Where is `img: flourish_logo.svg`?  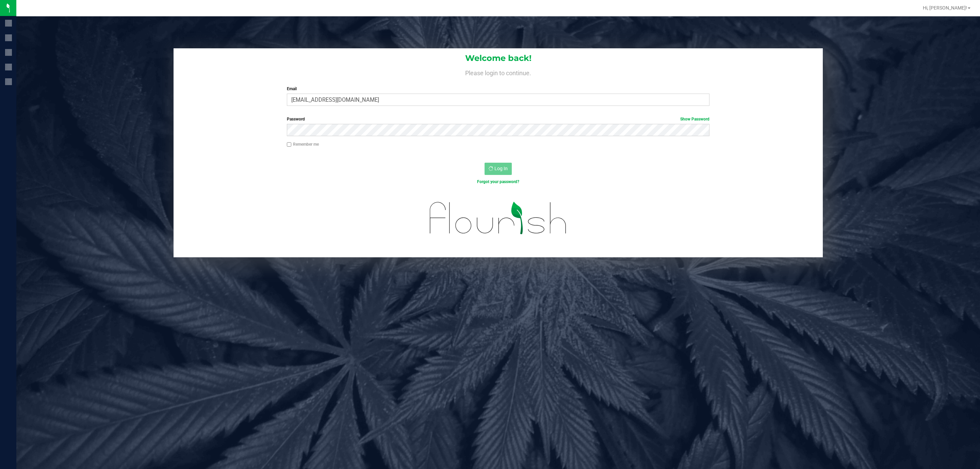
img: flourish_logo.svg is located at coordinates (498, 218).